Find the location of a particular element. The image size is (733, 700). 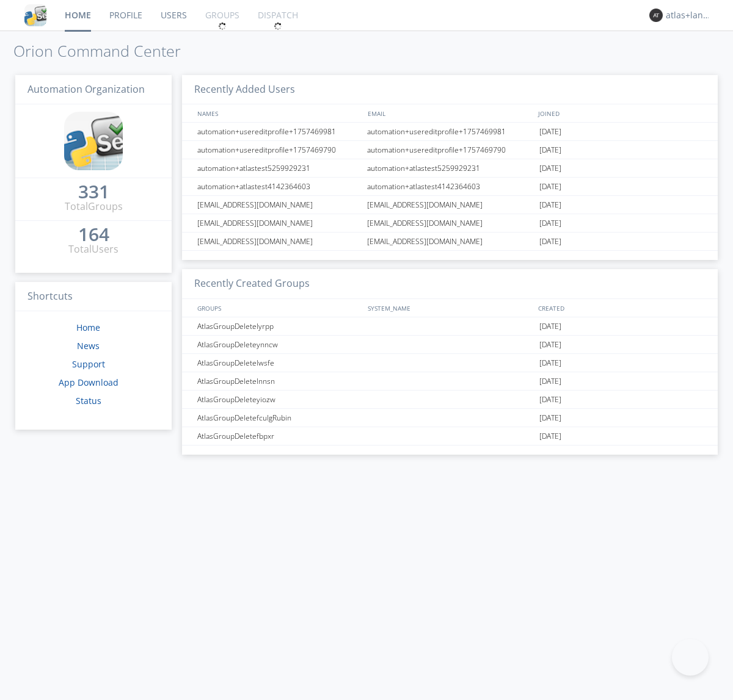

div: JOINED is located at coordinates (621, 113).